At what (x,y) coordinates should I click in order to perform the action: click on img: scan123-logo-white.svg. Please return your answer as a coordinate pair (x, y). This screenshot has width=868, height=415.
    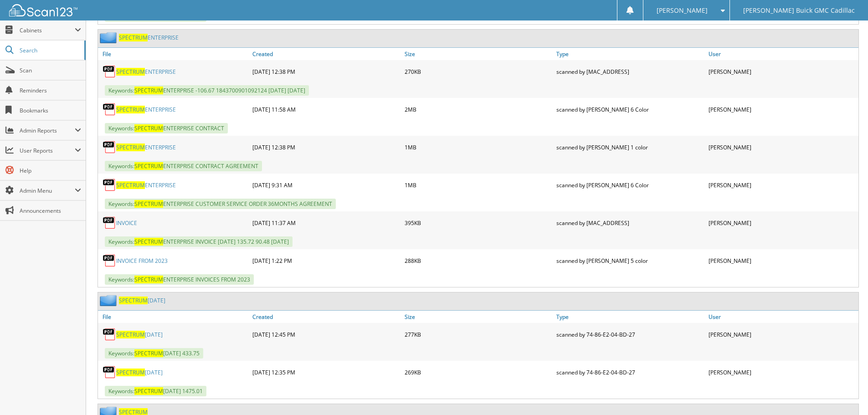
    Looking at the image, I should click on (43, 10).